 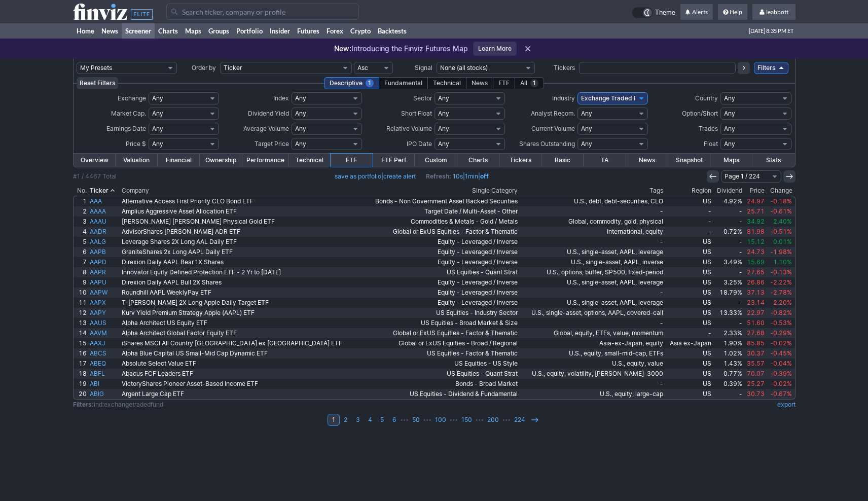 I want to click on a: U.S., single-asset, AAPL, leverage, so click(x=592, y=302).